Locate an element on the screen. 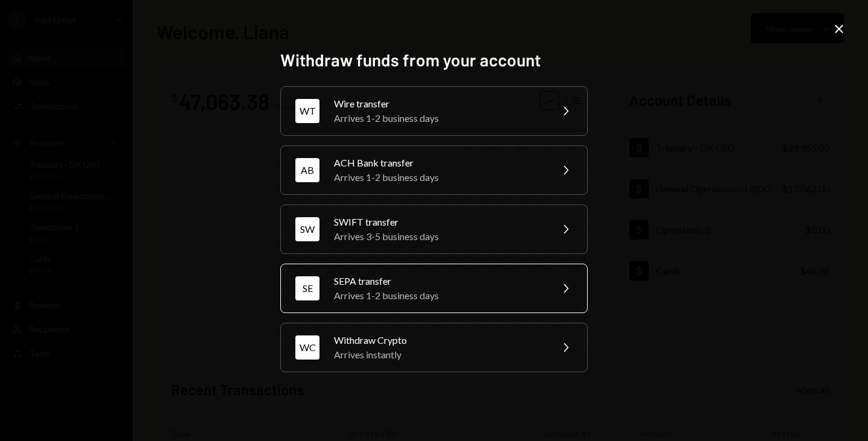  div: Withdraw Crypto is located at coordinates (439, 340).